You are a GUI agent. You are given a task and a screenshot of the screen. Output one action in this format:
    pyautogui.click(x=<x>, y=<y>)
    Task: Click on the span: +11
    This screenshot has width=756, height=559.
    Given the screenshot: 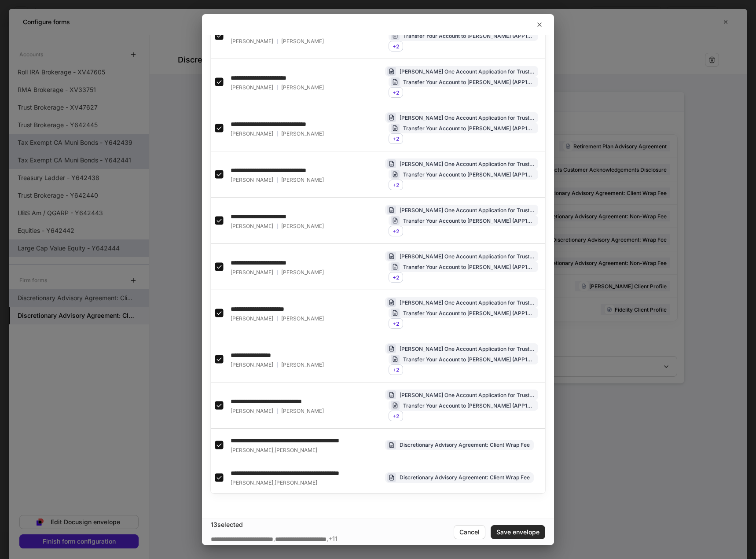 What is the action you would take?
    pyautogui.click(x=332, y=539)
    